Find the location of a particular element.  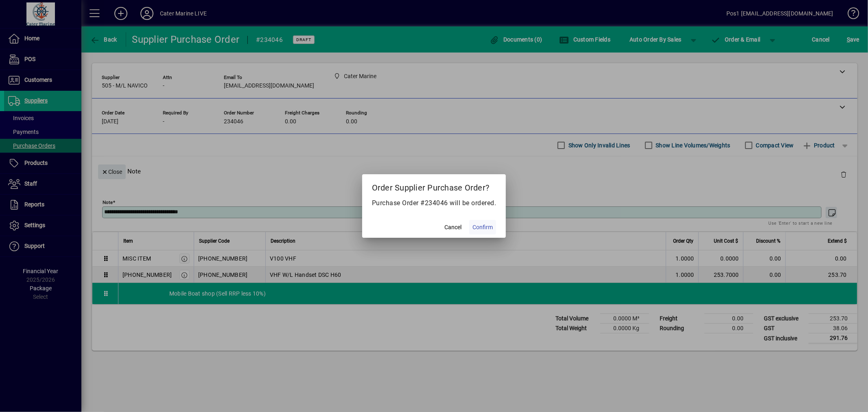

button: Confirm is located at coordinates (482, 227).